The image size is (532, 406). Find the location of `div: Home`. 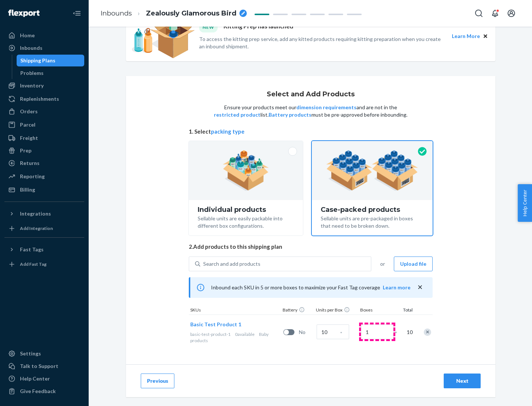

div: Home is located at coordinates (27, 36).